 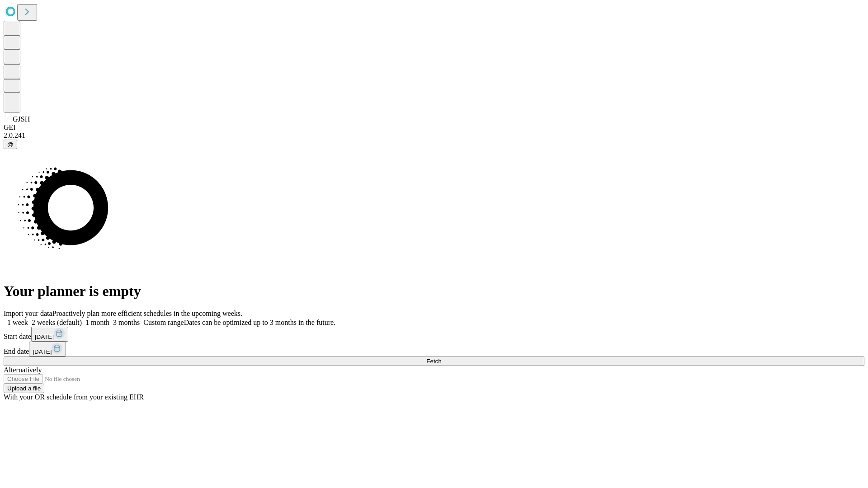 What do you see at coordinates (434, 128) in the screenshot?
I see `div: GEI` at bounding box center [434, 128].